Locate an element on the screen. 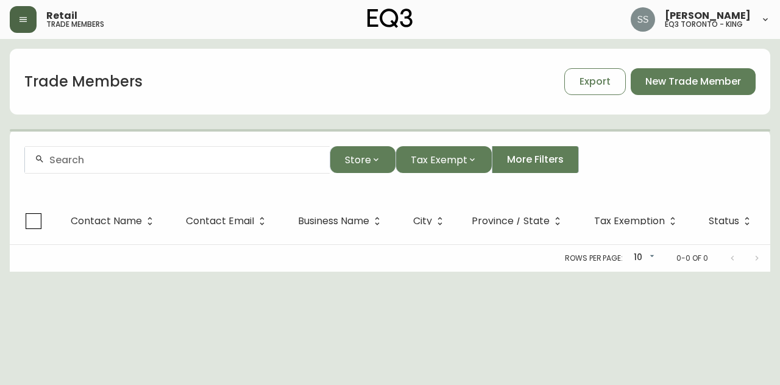 This screenshot has width=780, height=385. button: New Trade Member is located at coordinates (693, 82).